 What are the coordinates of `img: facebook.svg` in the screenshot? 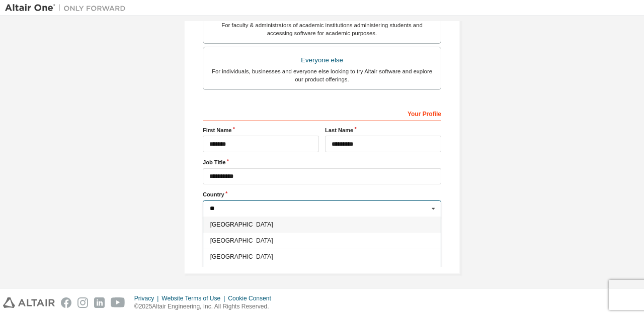 It's located at (66, 303).